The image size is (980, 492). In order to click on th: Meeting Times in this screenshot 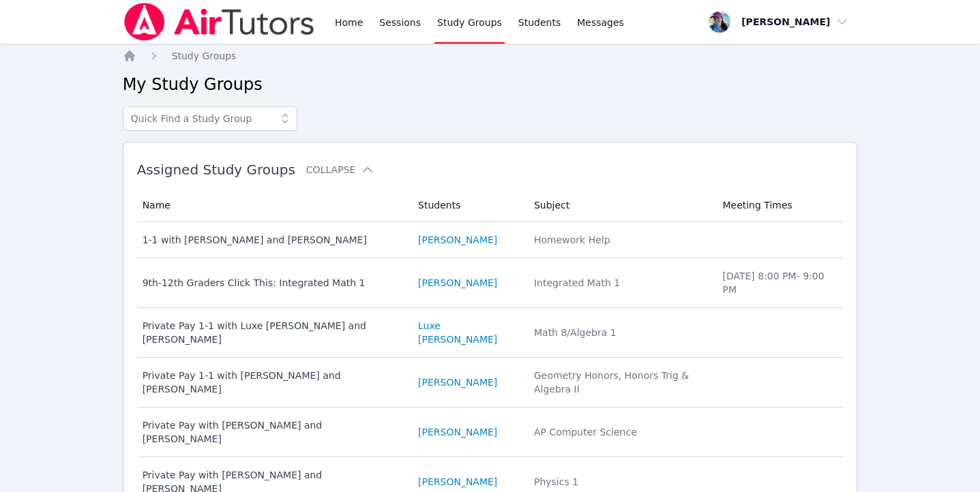, I will do `click(778, 205)`.